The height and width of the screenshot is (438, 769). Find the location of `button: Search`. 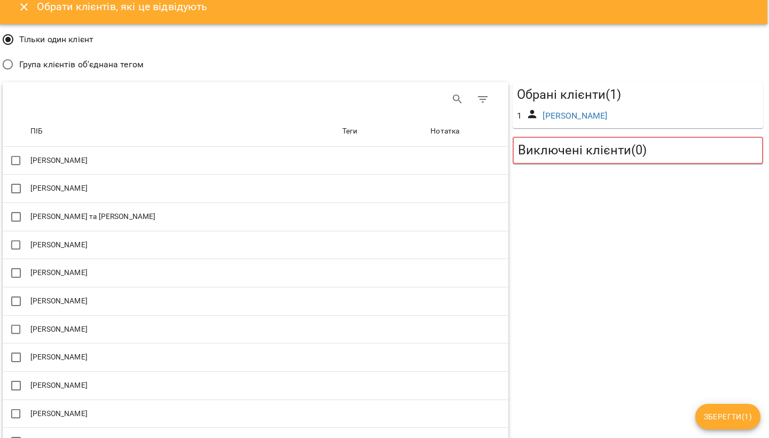

button: Search is located at coordinates (458, 99).